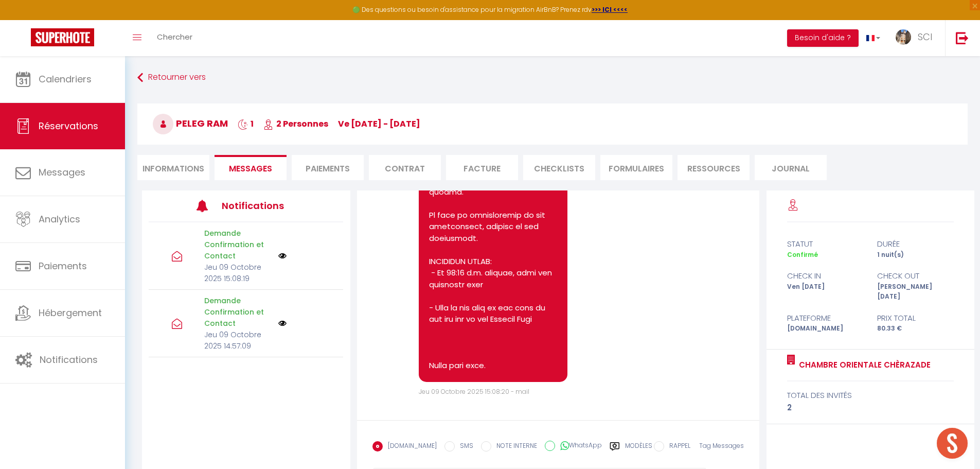 The width and height of the screenshot is (980, 469). Describe the element at coordinates (65, 79) in the screenshot. I see `span: Calendriers` at that location.